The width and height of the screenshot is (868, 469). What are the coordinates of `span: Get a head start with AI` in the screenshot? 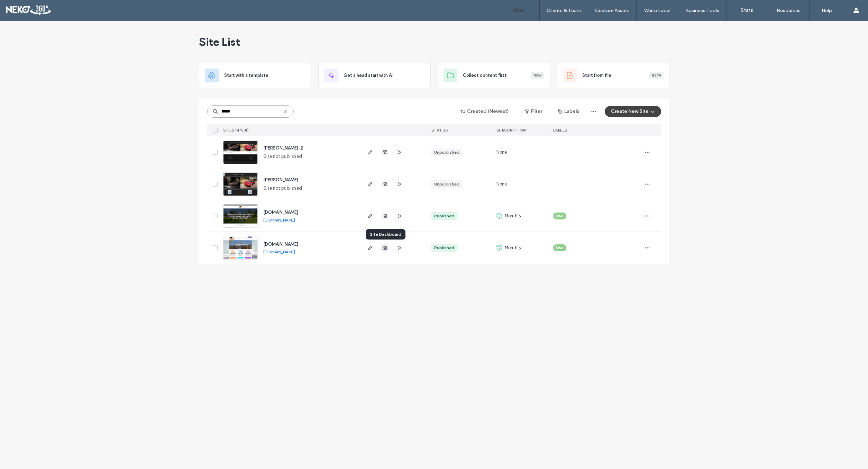 It's located at (368, 75).